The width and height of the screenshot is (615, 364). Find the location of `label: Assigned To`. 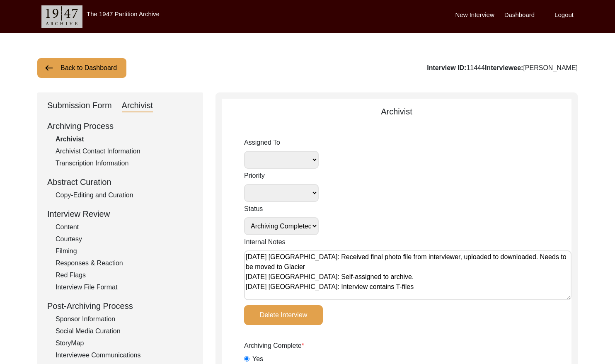

label: Assigned To is located at coordinates (281, 143).